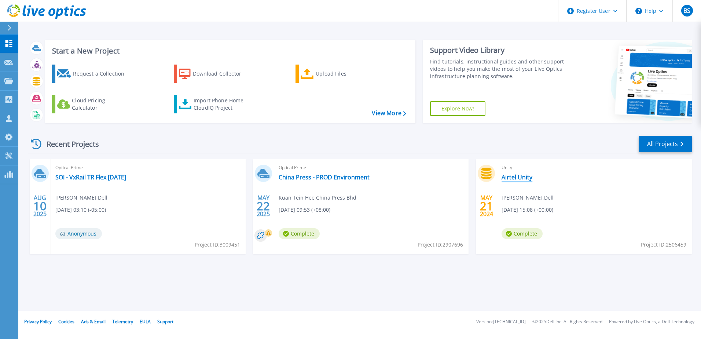 Image resolution: width=701 pixels, height=339 pixels. Describe the element at coordinates (499, 69) in the screenshot. I see `div: Find tutorials, instructional guides and other support videos to help you make the most of your L...` at that location.